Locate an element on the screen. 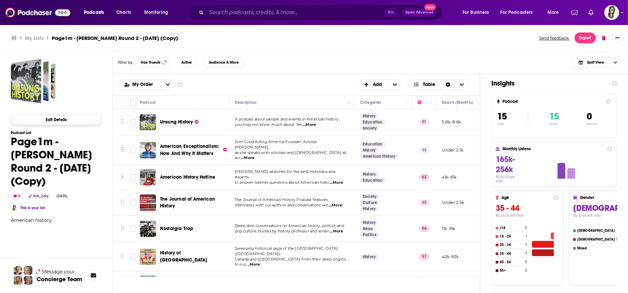 The width and height of the screenshot is (628, 293). span: 15 is located at coordinates (502, 116).